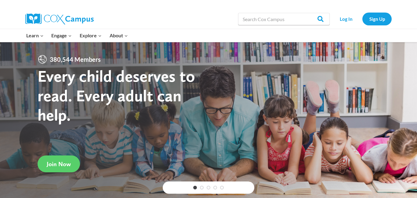 This screenshot has width=417, height=198. Describe the element at coordinates (60, 19) in the screenshot. I see `img: Cox Campus` at that location.